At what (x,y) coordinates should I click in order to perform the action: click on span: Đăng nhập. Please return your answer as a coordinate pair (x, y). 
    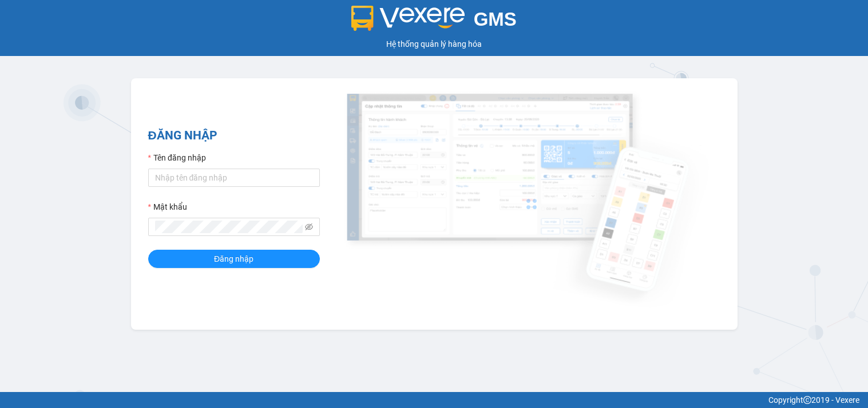
    Looking at the image, I should click on (233, 259).